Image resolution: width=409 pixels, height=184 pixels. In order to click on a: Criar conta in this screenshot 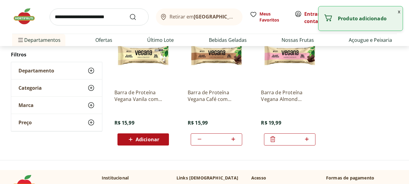, I will do `click(321, 18)`.